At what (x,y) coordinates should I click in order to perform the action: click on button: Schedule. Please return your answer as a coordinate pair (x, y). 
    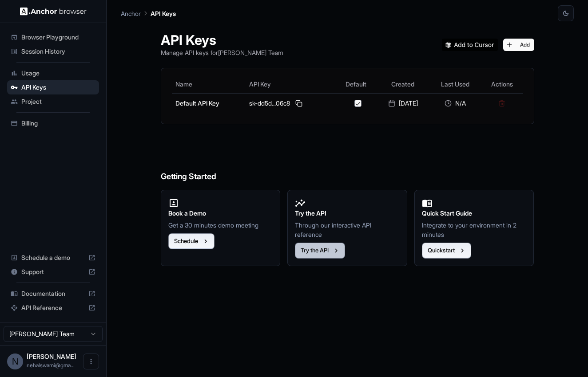
    Looking at the image, I should click on (191, 241).